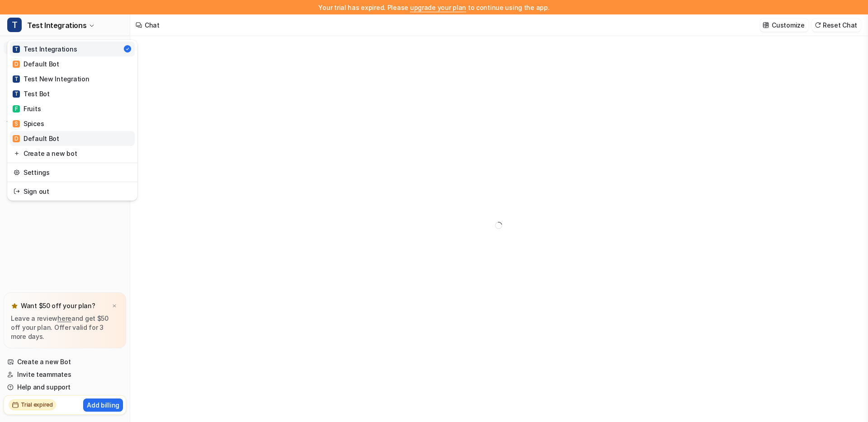  I want to click on a: Settings, so click(72, 172).